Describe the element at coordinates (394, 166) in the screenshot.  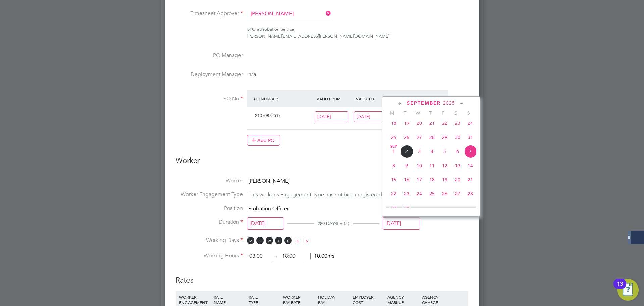
I see `span: 8` at that location.